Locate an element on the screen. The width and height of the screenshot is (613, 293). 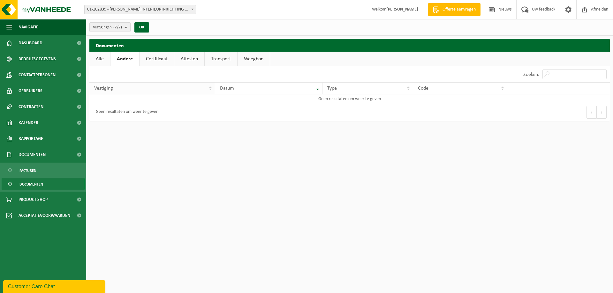
a: Transport is located at coordinates (221, 59).